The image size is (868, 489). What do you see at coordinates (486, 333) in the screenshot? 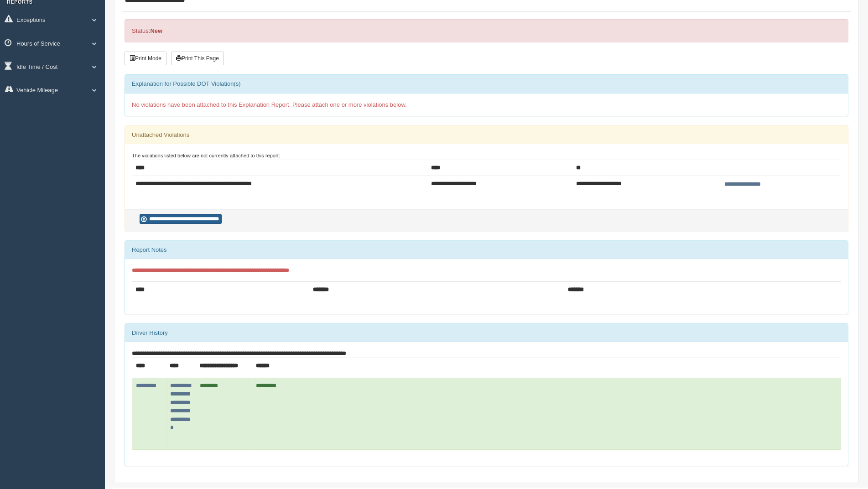
I see `div: Driver History` at bounding box center [486, 333].